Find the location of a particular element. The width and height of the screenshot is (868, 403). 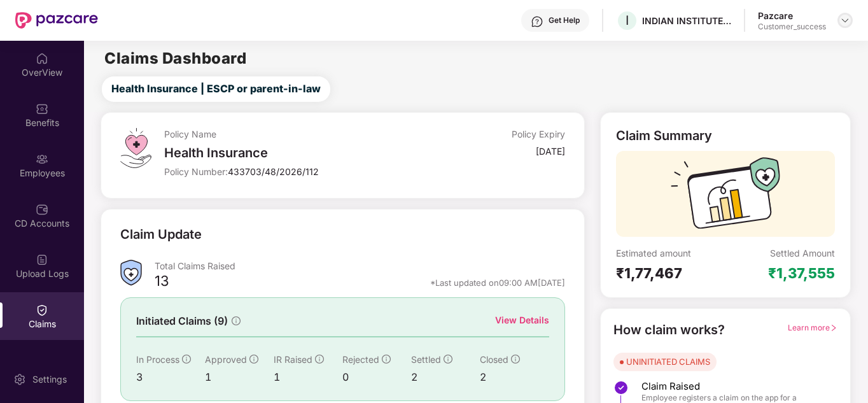

div: UNINITIATED CLAIMS is located at coordinates (668, 362).